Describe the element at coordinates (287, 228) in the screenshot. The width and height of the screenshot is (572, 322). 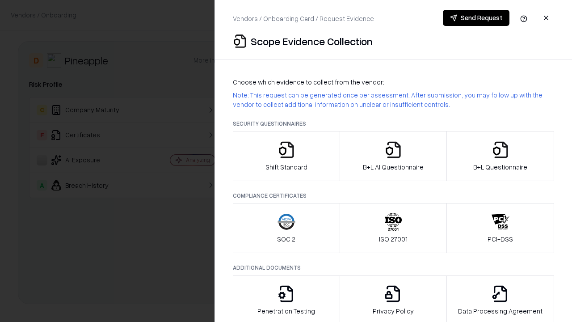
I see `button: SOC 2` at that location.